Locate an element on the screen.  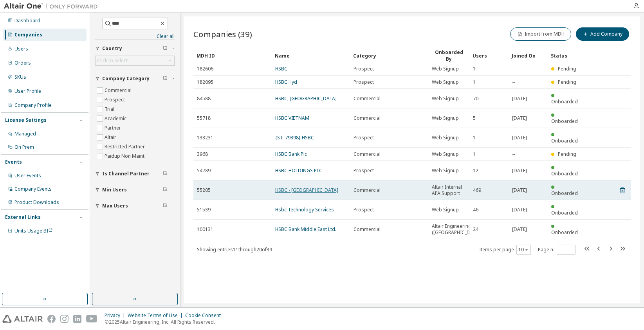
span: Is Channel Partner is located at coordinates (126, 174).